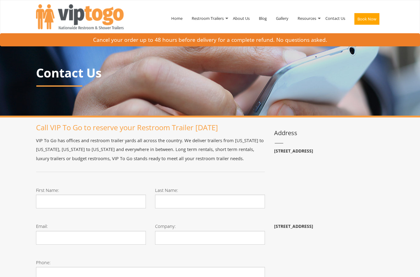  I want to click on a: About Us, so click(241, 18).